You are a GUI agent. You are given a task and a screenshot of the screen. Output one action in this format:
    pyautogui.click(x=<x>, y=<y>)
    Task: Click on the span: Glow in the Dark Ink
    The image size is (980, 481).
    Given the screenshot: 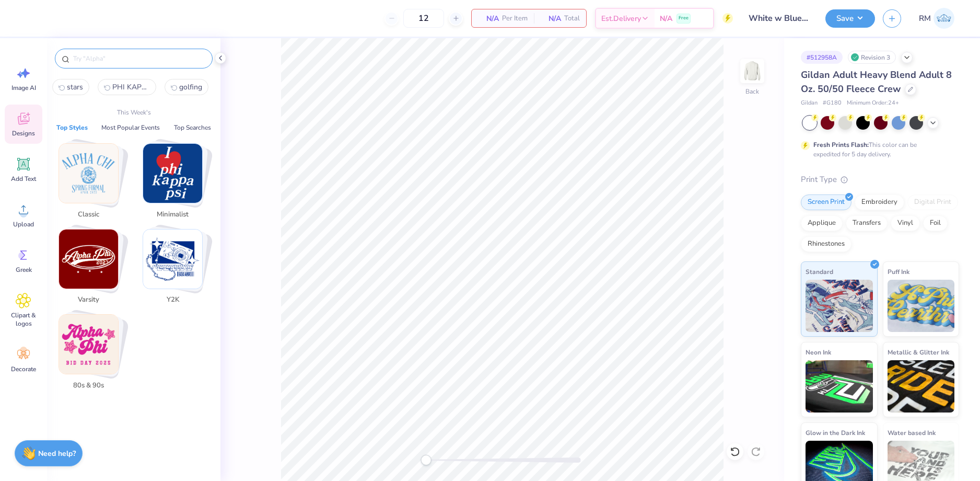 What is the action you would take?
    pyautogui.click(x=836, y=432)
    